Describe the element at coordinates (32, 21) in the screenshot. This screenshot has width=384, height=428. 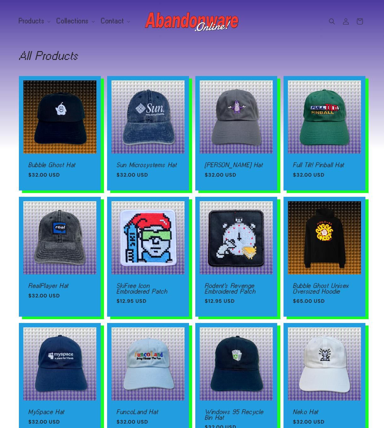
I see `span: Products` at that location.